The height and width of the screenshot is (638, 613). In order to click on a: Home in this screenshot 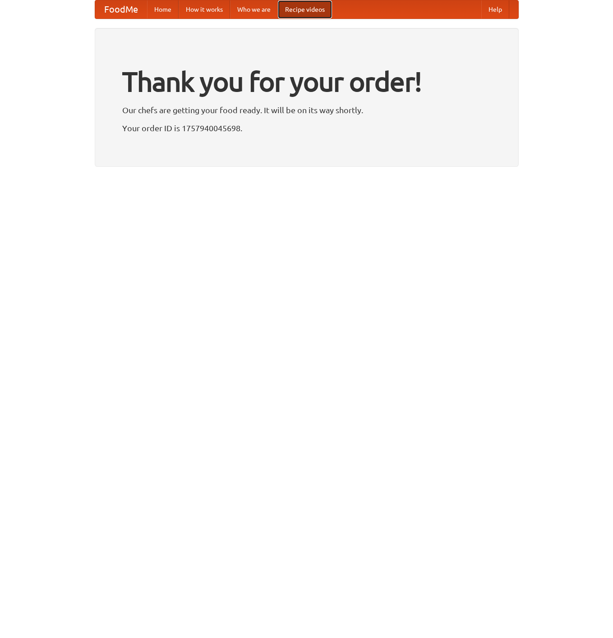, I will do `click(163, 9)`.